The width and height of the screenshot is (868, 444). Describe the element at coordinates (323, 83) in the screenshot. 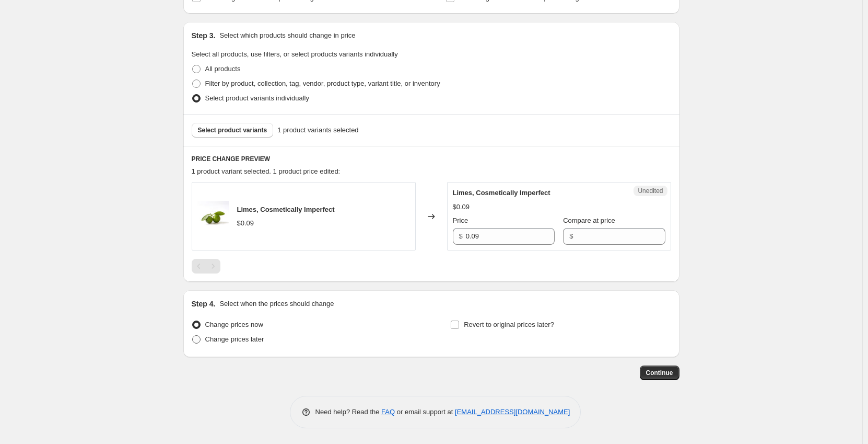

I see `span: Filter by product, collection, tag, vendor, product type, variant title, or inventory` at that location.